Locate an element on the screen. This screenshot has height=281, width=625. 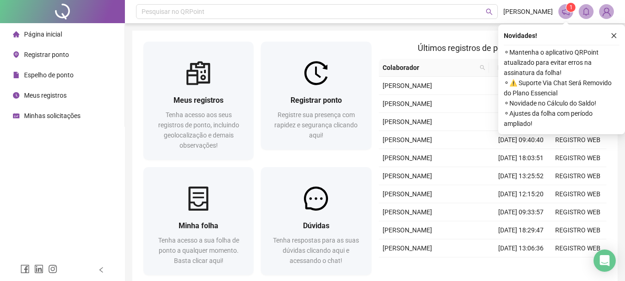
sup: 1 is located at coordinates (571, 7).